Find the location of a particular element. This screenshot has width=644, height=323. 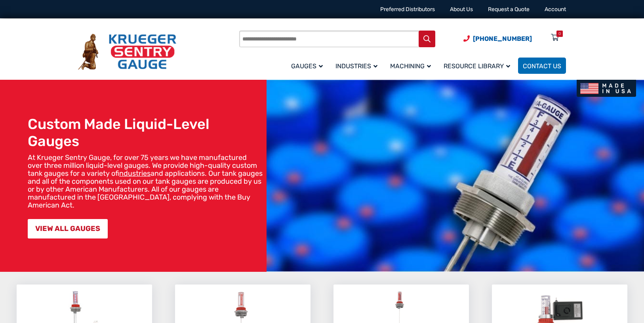

a: VIEW ALL GAUGES is located at coordinates (68, 228).